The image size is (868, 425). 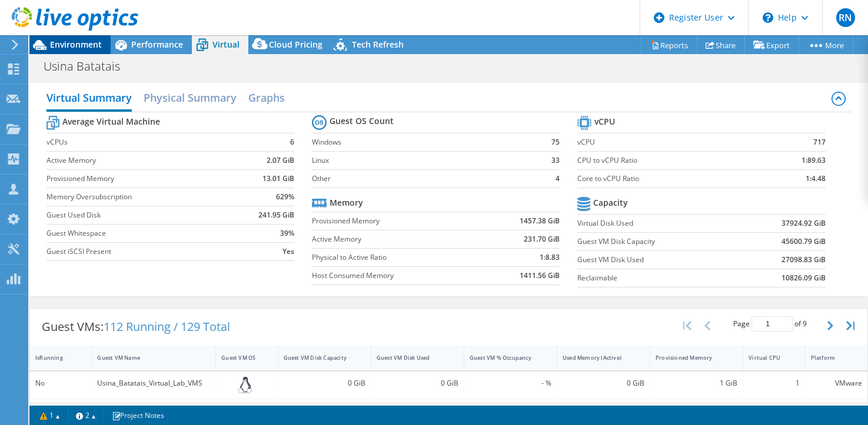 I want to click on b: Capacity, so click(x=611, y=203).